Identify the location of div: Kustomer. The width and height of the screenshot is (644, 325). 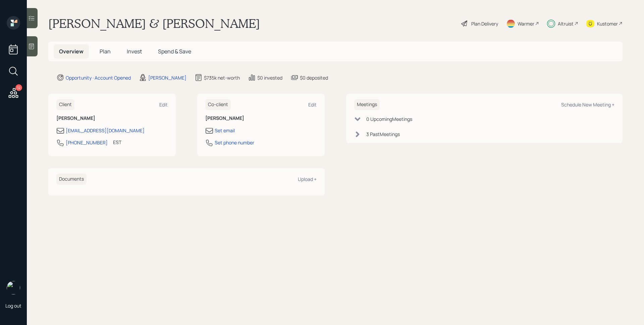
(607, 24).